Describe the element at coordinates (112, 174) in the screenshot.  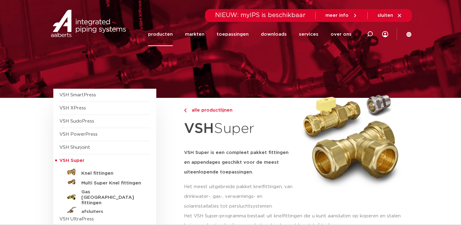
I see `h5: Knel fittingen` at that location.